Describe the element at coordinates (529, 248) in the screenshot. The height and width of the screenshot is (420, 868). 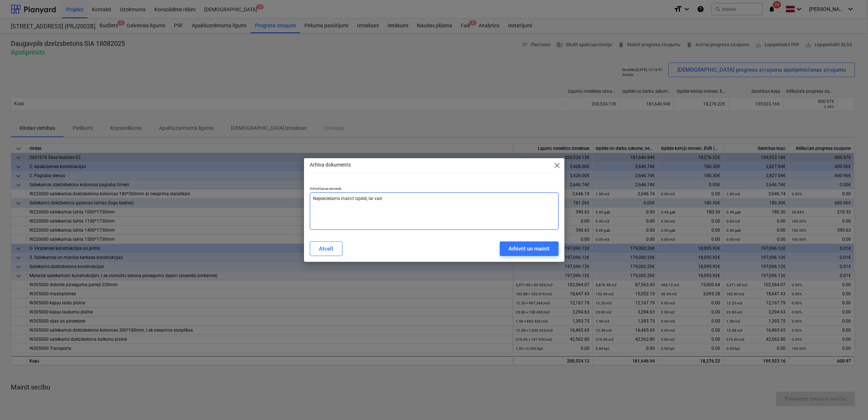
I see `div: Arhivēt un mainīt` at that location.